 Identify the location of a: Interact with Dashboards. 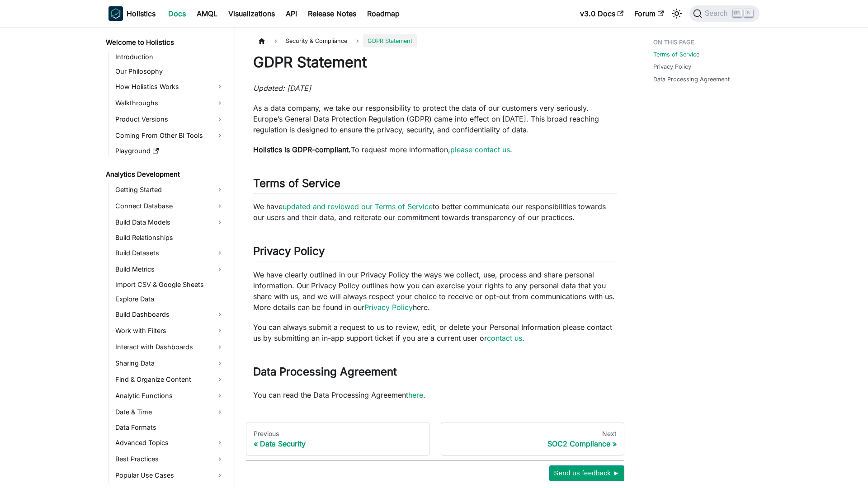
(169, 347).